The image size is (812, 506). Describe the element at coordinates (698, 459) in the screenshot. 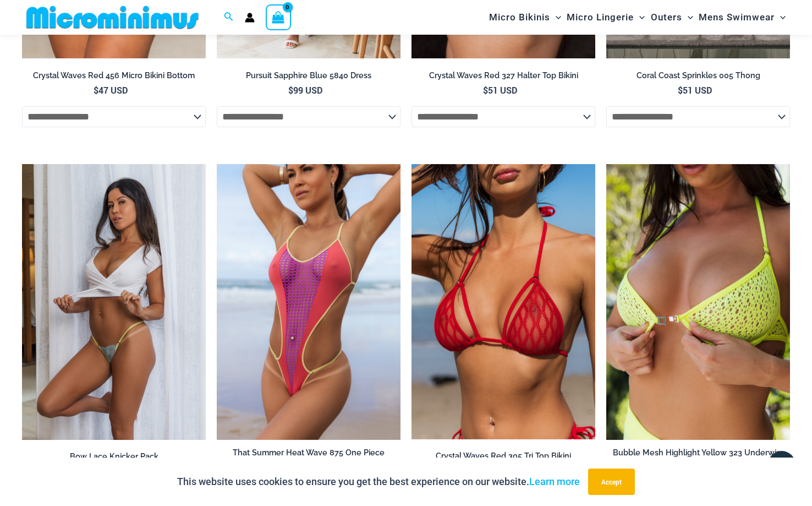

I see `a: Bubble Mesh Highlight Yellow 323 Underwire Top` at that location.